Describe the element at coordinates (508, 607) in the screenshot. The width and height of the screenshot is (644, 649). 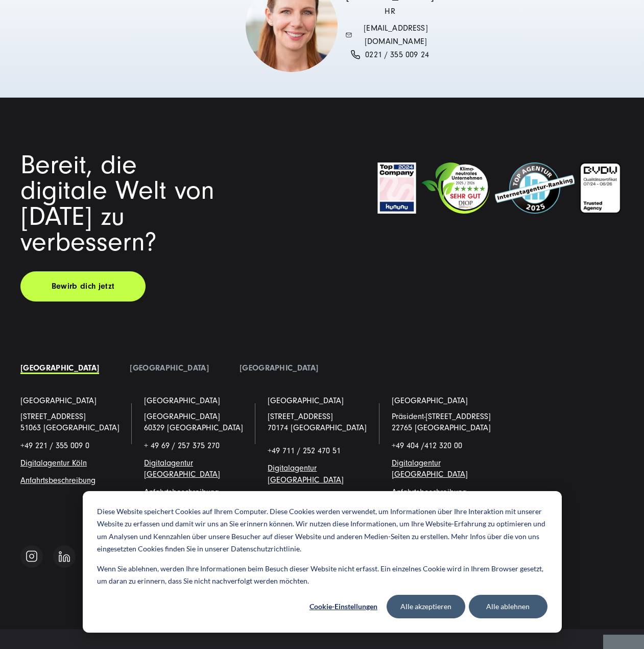
I see `button: Alle ablehnen` at that location.